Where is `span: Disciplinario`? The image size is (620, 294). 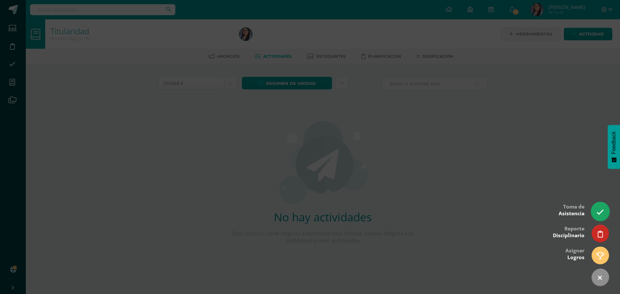 span: Disciplinario is located at coordinates (569, 235).